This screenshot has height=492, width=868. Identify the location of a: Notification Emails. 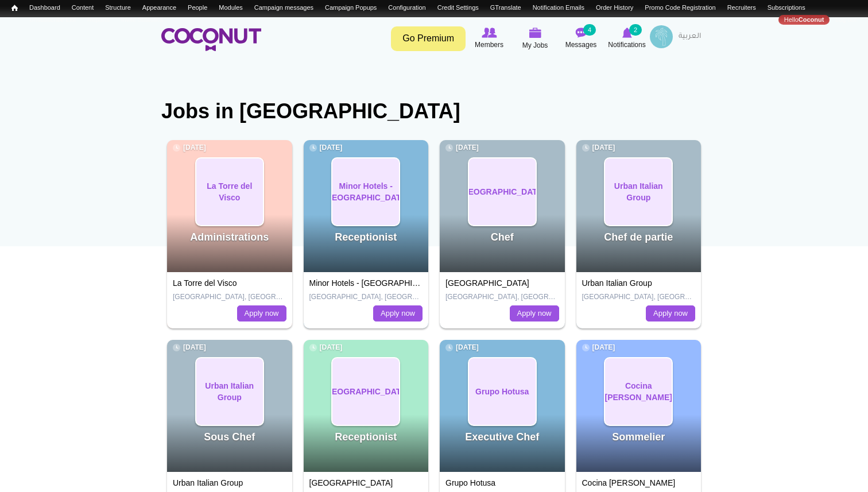
(559, 7).